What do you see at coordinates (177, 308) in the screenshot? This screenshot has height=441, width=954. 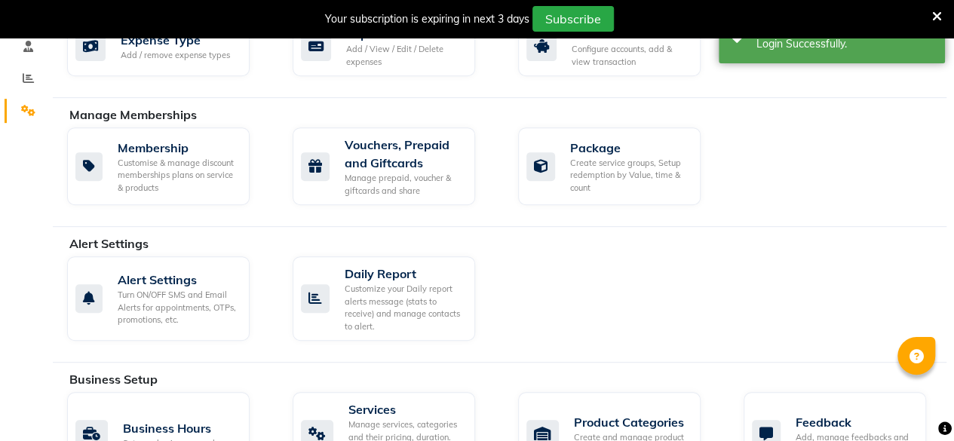 I see `div: Turn ON/OFF SMS and Email Alerts for appointments, OTPs, promotions, etc.` at bounding box center [177, 308].